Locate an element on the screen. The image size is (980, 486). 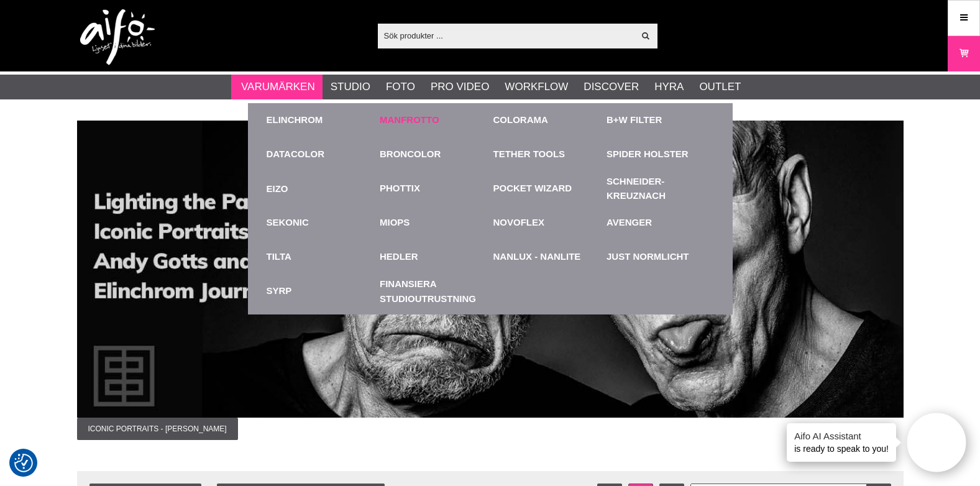
div: is ready to speak to you! is located at coordinates (841, 442).